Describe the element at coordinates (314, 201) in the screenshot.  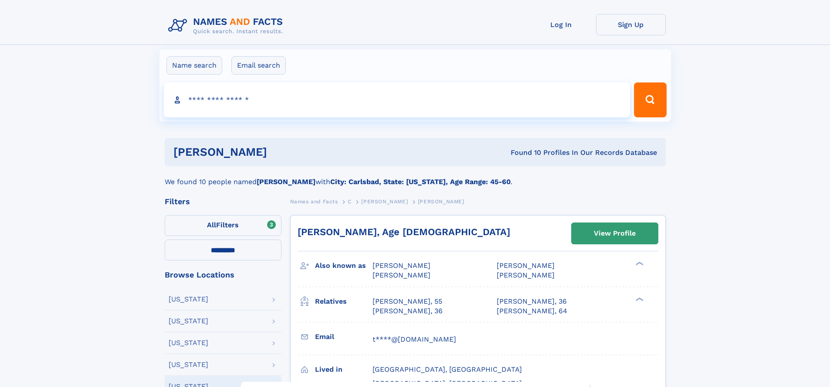
I see `a: Names and Facts` at that location.